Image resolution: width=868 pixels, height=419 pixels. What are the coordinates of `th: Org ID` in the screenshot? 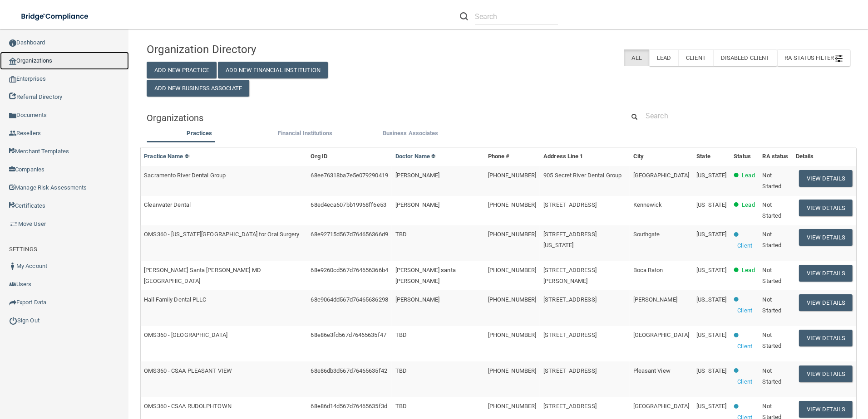 It's located at (349, 157).